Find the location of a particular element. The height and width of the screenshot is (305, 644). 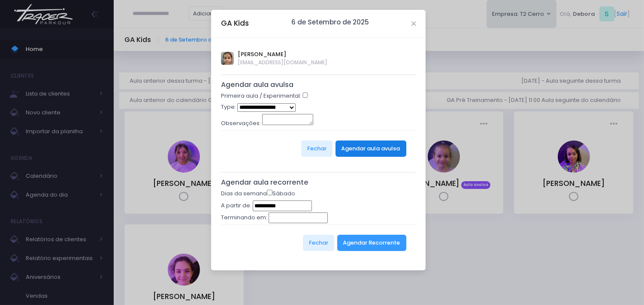

input: Sábado is located at coordinates (269, 192).